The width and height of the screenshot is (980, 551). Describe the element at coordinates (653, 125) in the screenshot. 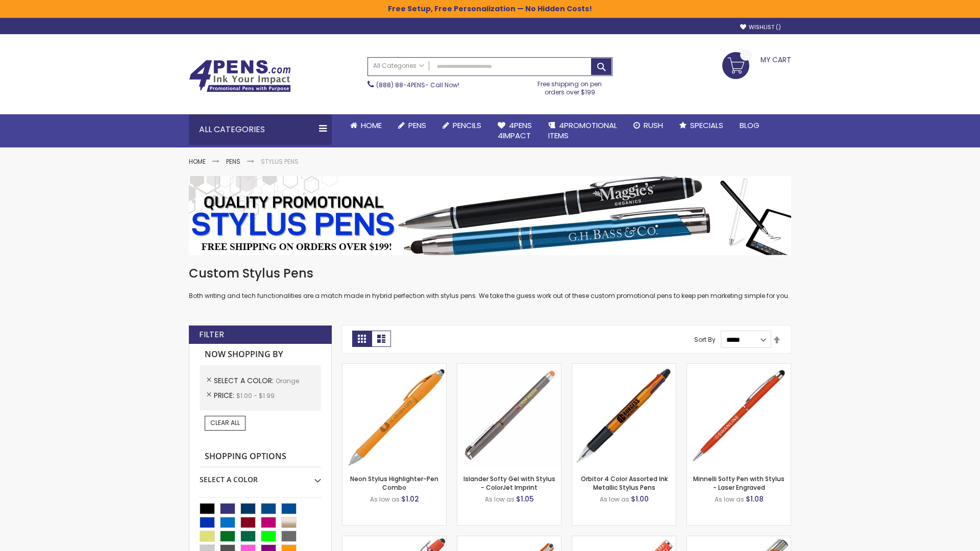

I see `span: Rush` at that location.